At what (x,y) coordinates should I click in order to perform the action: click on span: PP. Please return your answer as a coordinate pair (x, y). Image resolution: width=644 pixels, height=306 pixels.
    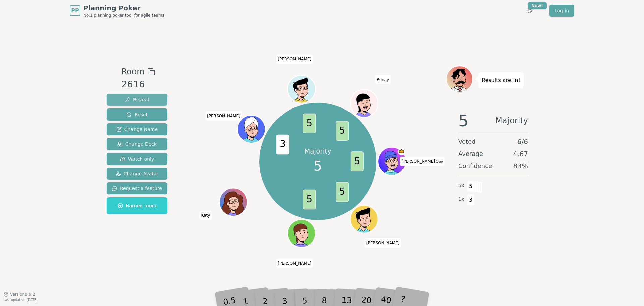
    Looking at the image, I should click on (75, 11).